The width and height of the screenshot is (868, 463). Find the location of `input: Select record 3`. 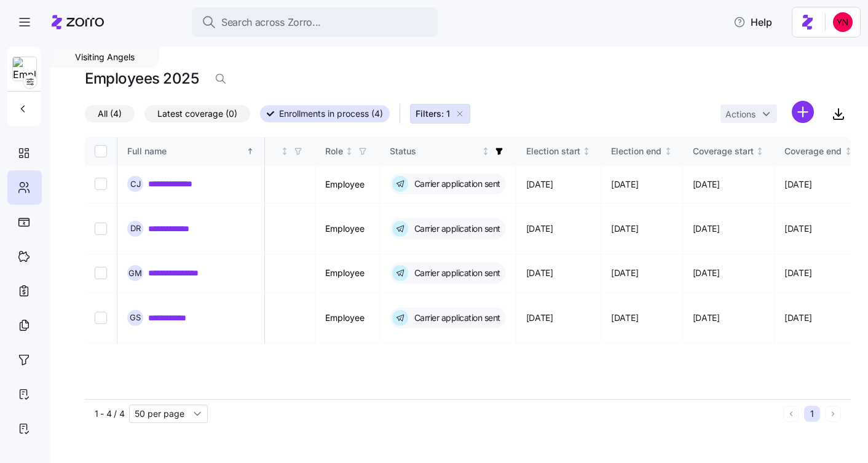

input: Select record 3 is located at coordinates (101, 273).